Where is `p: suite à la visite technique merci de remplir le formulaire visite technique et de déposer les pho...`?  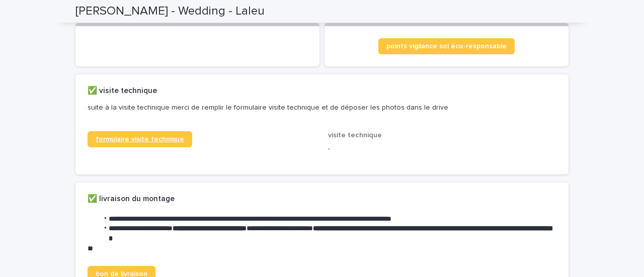
p: suite à la visite technique merci de remplir le formulaire visite technique et de déposer les pho... is located at coordinates (320, 108).